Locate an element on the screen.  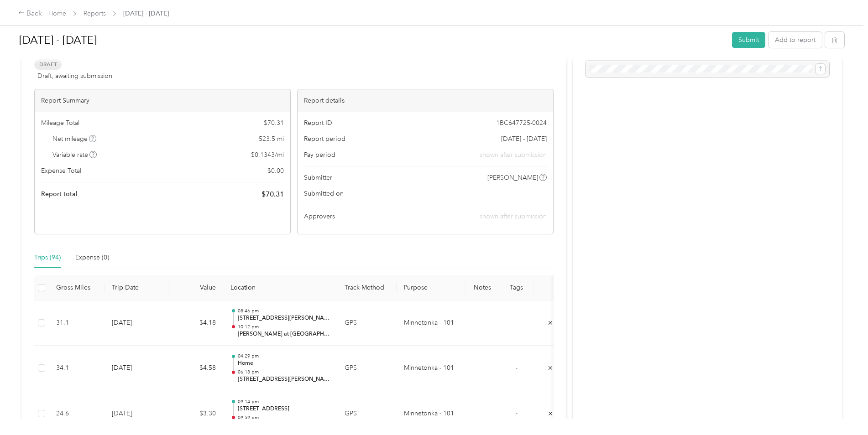
div: Back is located at coordinates (30, 14).